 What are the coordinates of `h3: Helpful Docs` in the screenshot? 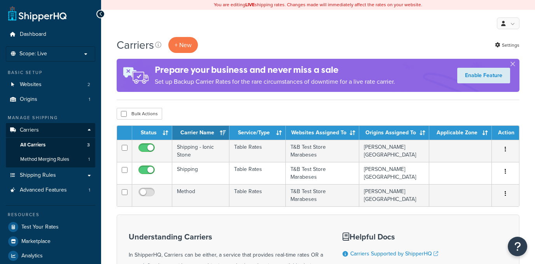 It's located at (393, 236).